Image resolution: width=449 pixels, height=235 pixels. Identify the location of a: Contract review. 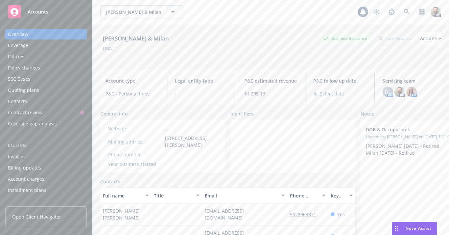
(46, 112).